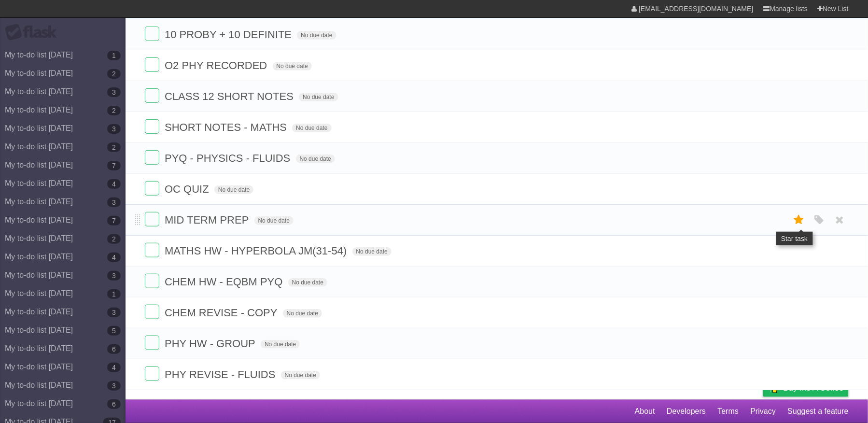  I want to click on span: PHY REVISE - FLUIDS, so click(221, 374).